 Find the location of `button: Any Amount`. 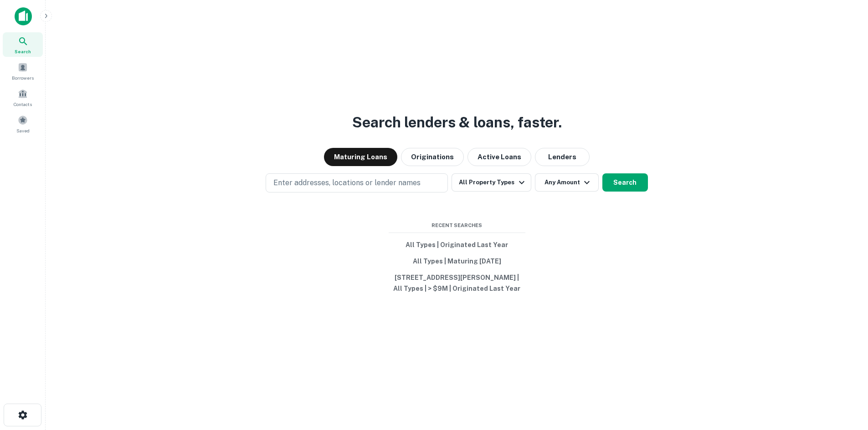

button: Any Amount is located at coordinates (567, 183).